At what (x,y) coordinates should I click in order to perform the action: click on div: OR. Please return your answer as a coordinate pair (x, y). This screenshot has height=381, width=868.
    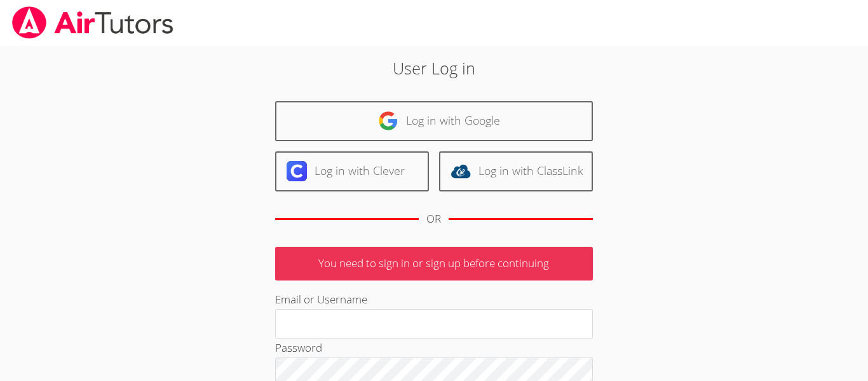
    Looking at the image, I should click on (434, 219).